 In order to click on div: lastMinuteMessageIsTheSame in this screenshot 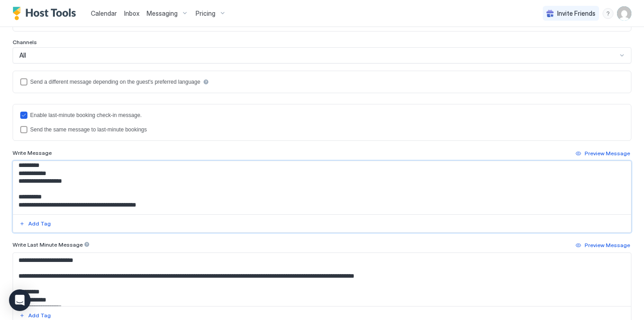, I will do `click(322, 130)`.